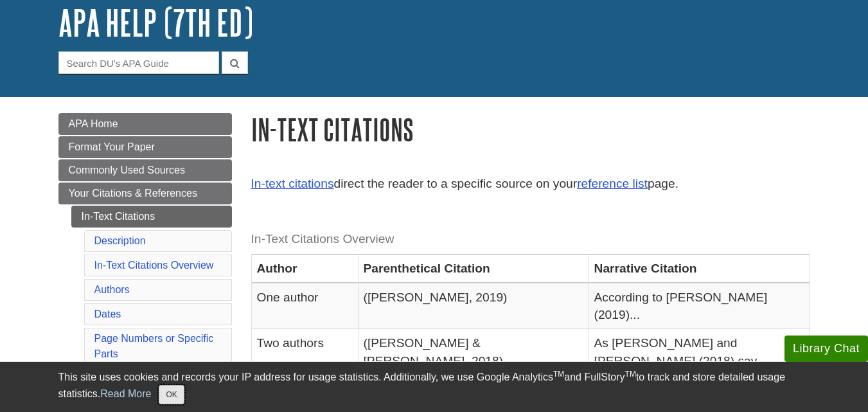 Image resolution: width=868 pixels, height=412 pixels. What do you see at coordinates (145, 171) in the screenshot?
I see `a: Commonly Used Sources` at bounding box center [145, 171].